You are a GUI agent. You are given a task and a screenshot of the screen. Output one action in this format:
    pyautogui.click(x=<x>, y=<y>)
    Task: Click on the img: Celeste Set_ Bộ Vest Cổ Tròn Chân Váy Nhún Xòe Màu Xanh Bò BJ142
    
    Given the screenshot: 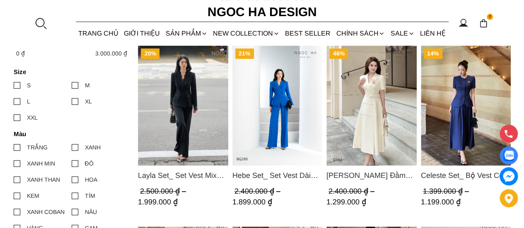 What is the action you would take?
    pyautogui.click(x=465, y=106)
    